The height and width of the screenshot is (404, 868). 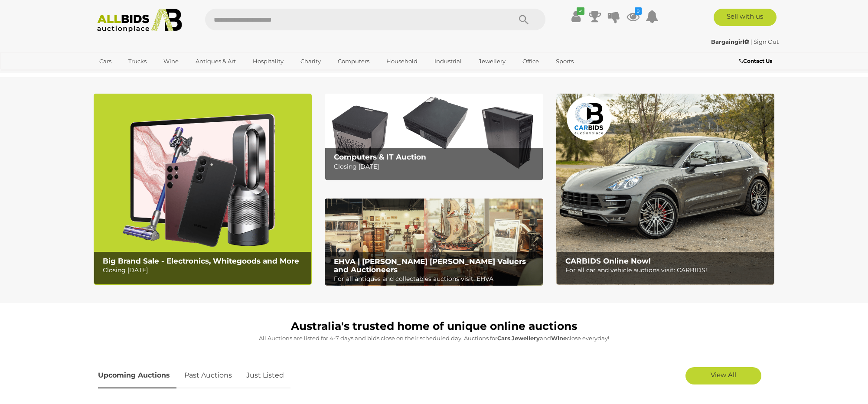 What do you see at coordinates (638, 11) in the screenshot?
I see `i: 9` at bounding box center [638, 11].